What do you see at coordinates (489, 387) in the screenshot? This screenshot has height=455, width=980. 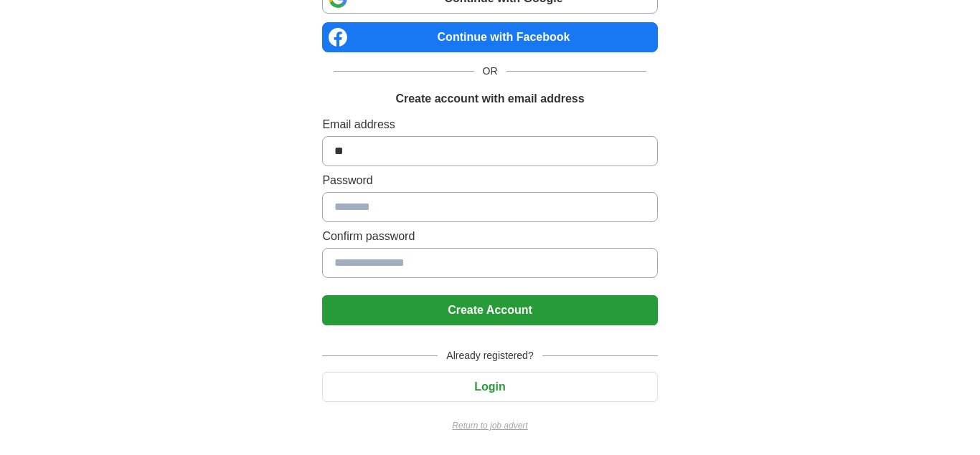 I see `button: Login` at bounding box center [489, 387].